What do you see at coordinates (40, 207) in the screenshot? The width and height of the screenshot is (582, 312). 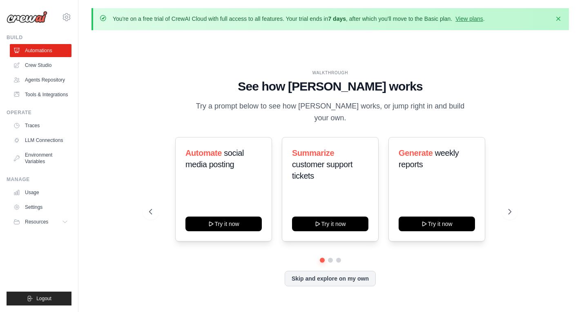 I see `a: Settings` at bounding box center [40, 207].